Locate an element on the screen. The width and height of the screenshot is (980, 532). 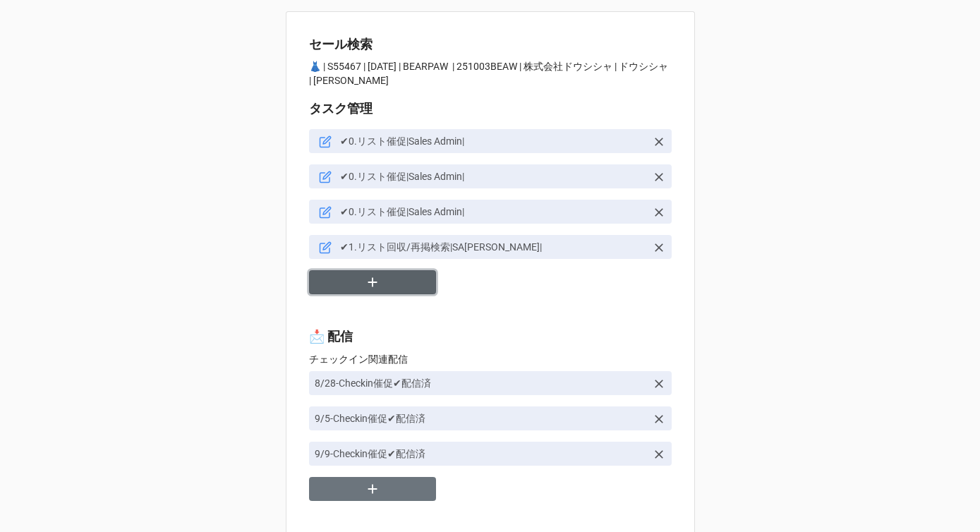
p: 9/5-Checkin催促✔︎配信済 is located at coordinates (480, 419).